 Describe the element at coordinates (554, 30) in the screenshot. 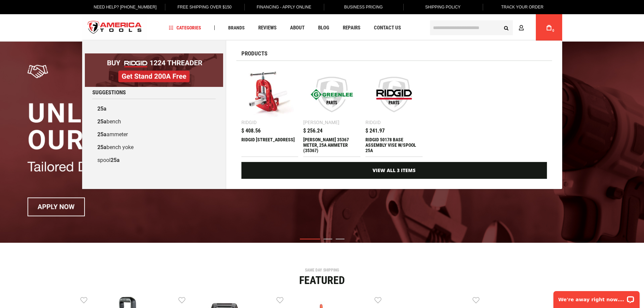

I see `span: 0` at that location.